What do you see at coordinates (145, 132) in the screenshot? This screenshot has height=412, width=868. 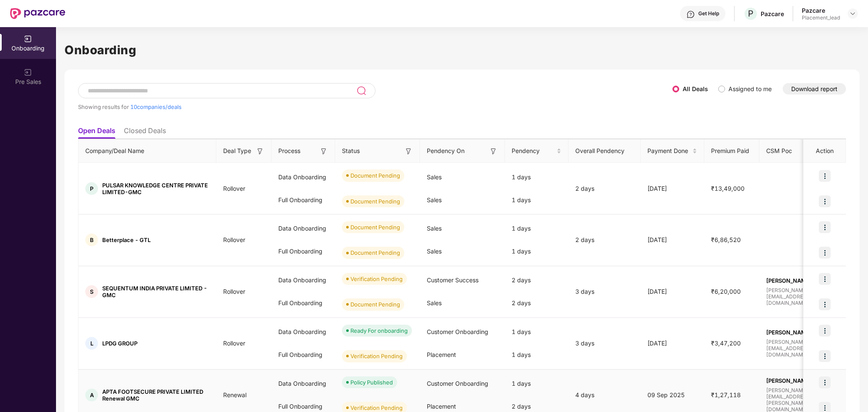 I see `li: Closed Deals` at bounding box center [145, 132].